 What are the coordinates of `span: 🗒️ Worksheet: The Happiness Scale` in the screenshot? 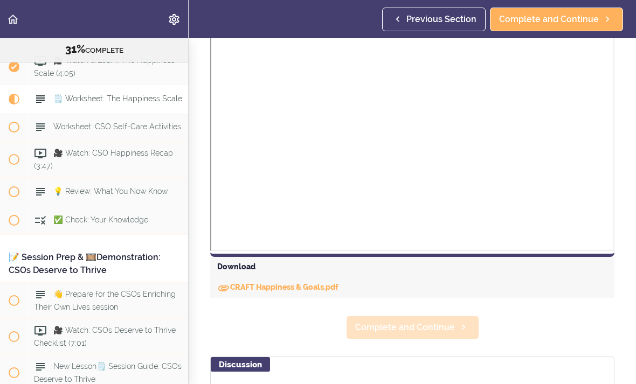 It's located at (117, 99).